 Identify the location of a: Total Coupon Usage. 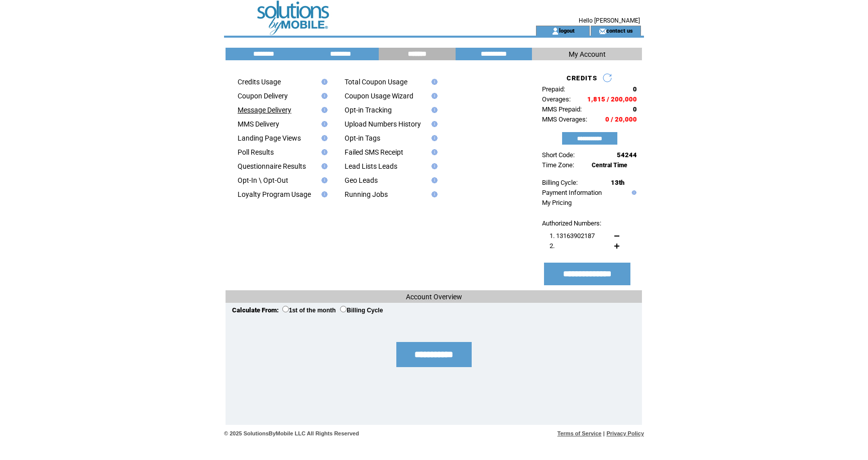
(376, 82).